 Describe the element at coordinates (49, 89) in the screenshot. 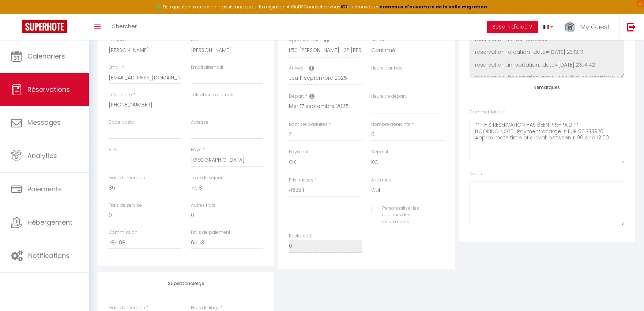

I see `span: Réservations` at that location.